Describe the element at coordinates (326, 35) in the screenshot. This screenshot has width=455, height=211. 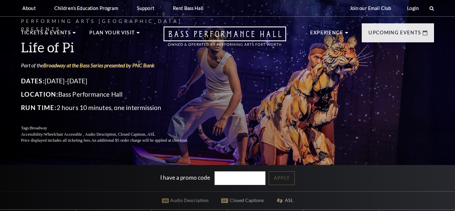
I see `p: Experience` at that location.